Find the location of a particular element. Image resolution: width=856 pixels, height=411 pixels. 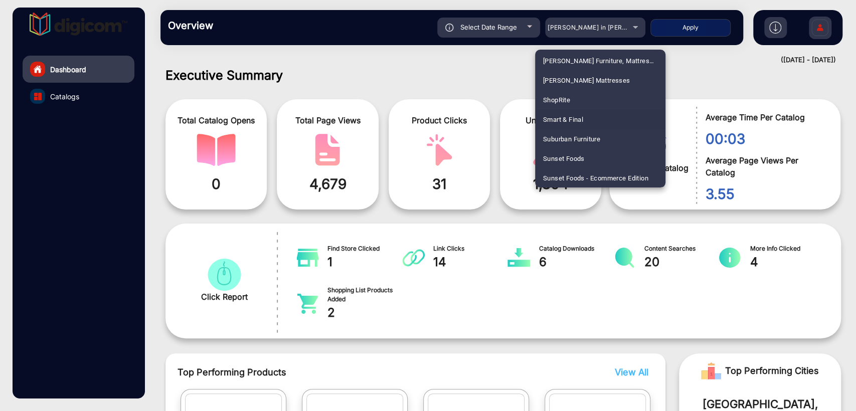

span: Smart & Final is located at coordinates (563, 119).